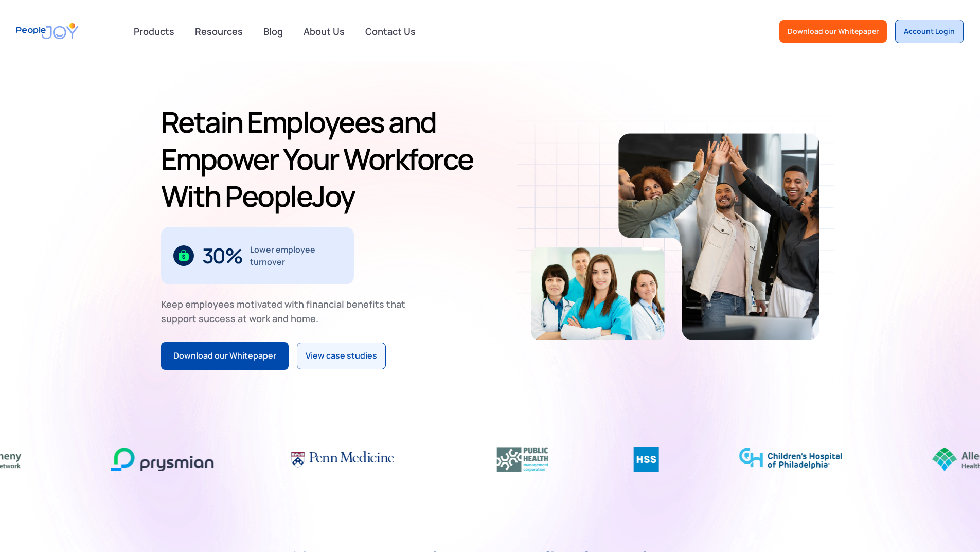 Image resolution: width=980 pixels, height=552 pixels. Describe the element at coordinates (929, 31) in the screenshot. I see `div: Account Login` at that location.